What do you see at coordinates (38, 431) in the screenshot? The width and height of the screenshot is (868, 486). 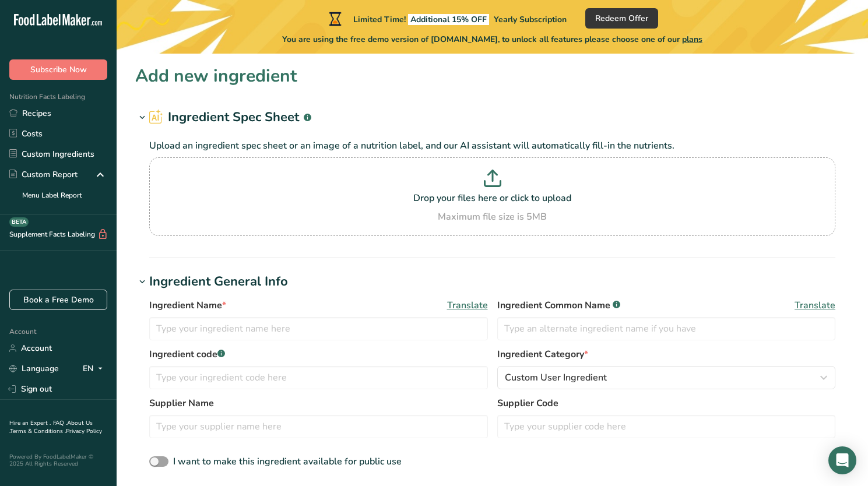 I see `a: Terms & Conditions .` at bounding box center [38, 431].